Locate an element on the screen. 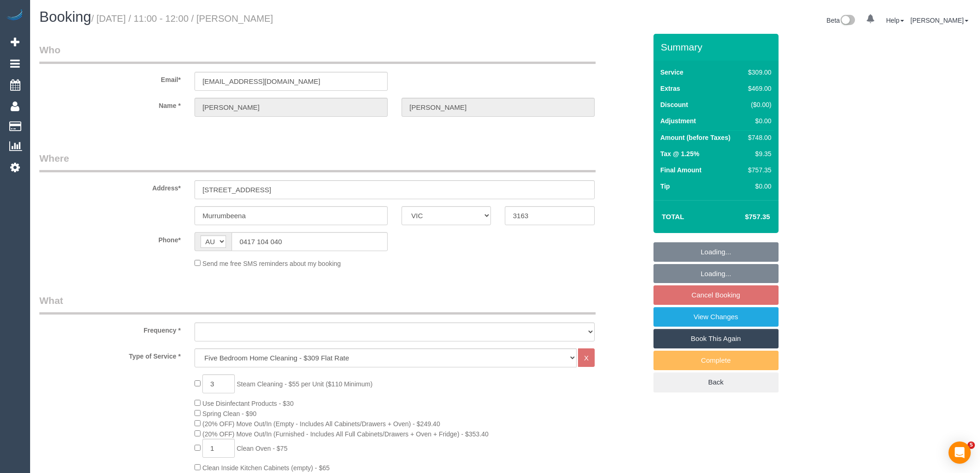  label: Final Amount is located at coordinates (681, 170).